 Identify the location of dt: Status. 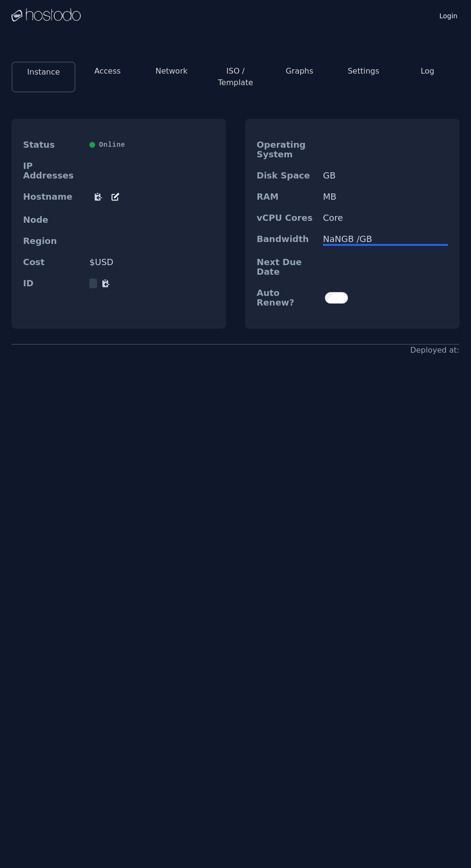
(52, 145).